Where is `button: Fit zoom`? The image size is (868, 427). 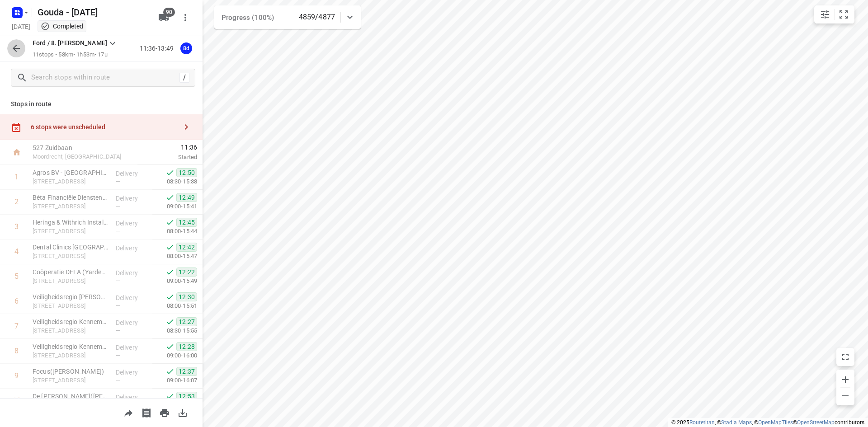 button: Fit zoom is located at coordinates (843, 15).